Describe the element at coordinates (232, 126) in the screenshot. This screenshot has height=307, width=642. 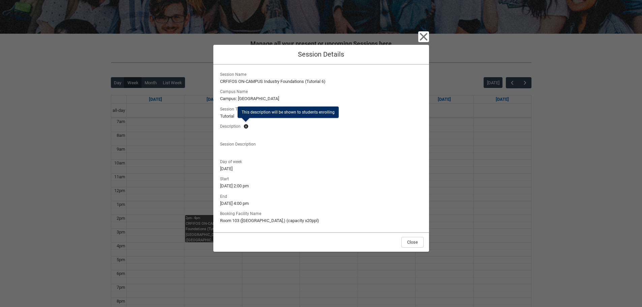
I see `span: Description` at that location.